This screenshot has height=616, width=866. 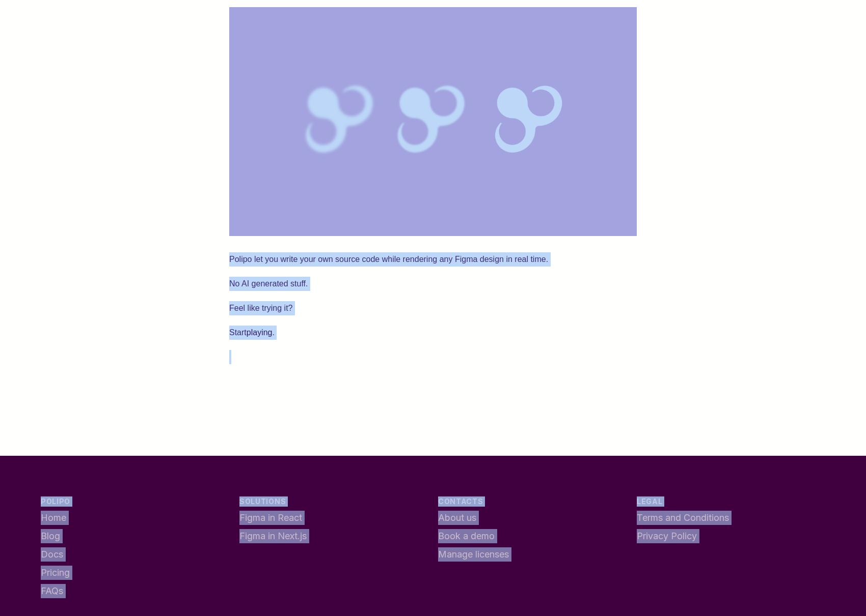 I want to click on a: Blog, so click(x=135, y=536).